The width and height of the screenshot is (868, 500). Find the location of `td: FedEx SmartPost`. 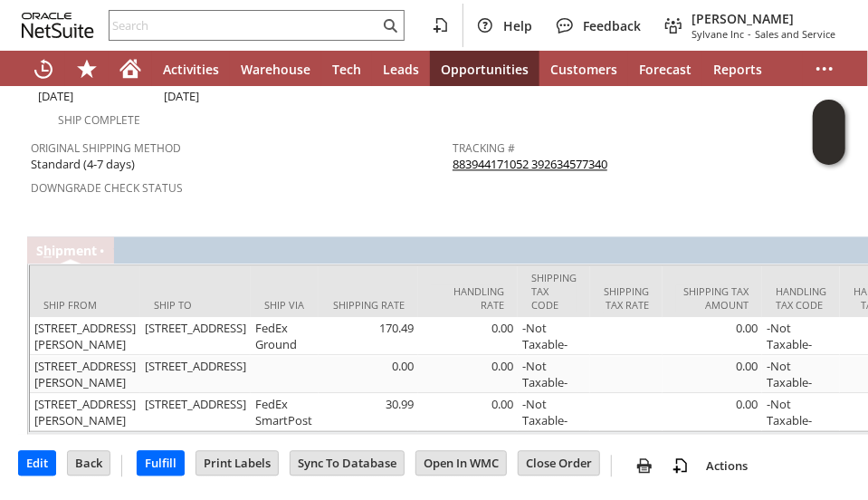

td: FedEx SmartPost is located at coordinates (284, 412).